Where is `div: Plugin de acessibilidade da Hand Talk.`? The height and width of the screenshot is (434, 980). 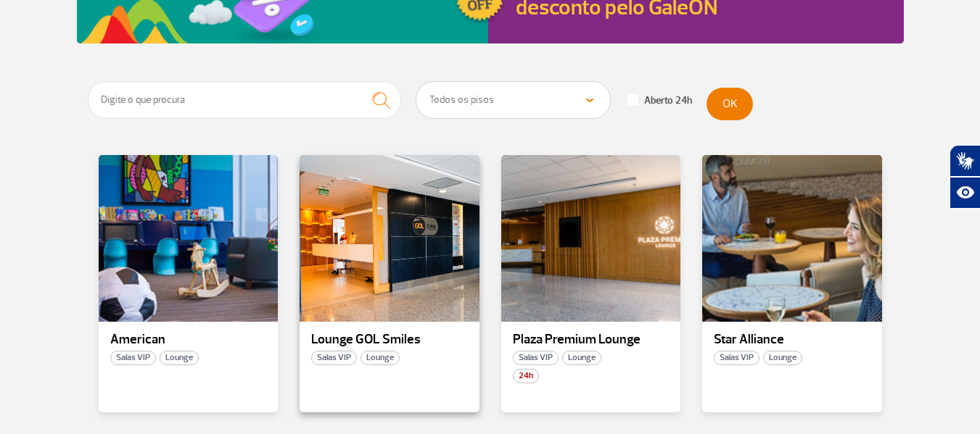
div: Plugin de acessibilidade da Hand Talk. is located at coordinates (965, 176).